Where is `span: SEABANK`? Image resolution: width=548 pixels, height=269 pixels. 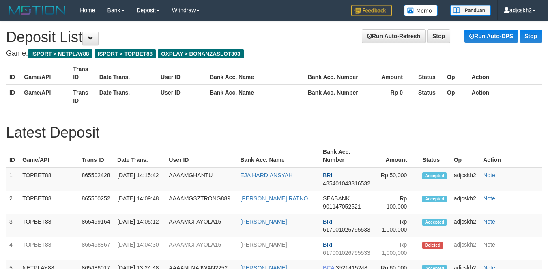 span: SEABANK is located at coordinates (337, 199).